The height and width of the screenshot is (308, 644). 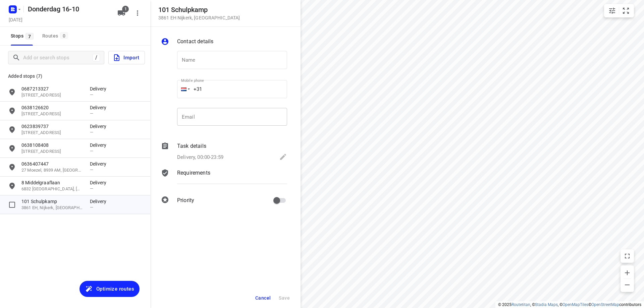 I want to click on p: 0638126620, so click(x=52, y=108).